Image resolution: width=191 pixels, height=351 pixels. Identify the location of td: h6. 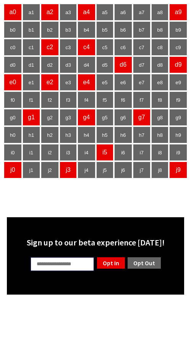
(123, 135).